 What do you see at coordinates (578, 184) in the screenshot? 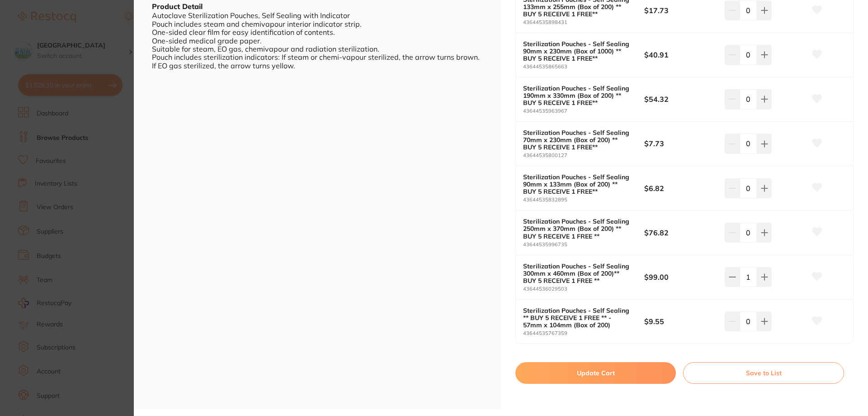
I see `b: Sterilization Pouches - Self Sealing 90mm x 133mm (Box of 200) ** BUY 5 RECEIVE 1 FREE**` at bounding box center [578, 184].